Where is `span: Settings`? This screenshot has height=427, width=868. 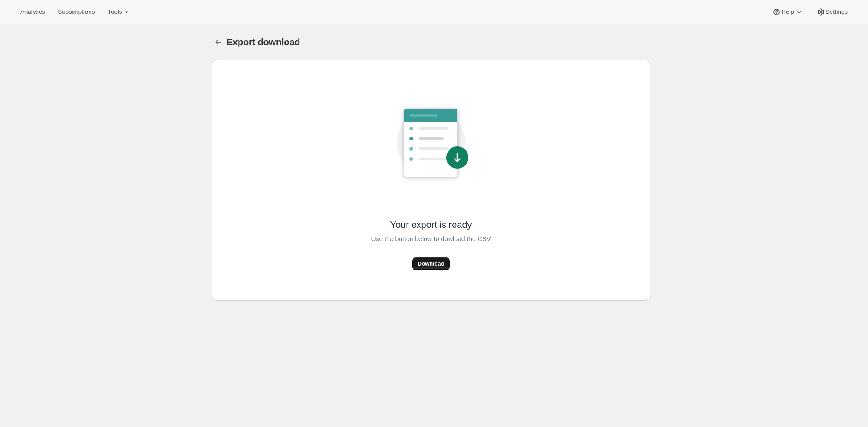 span: Settings is located at coordinates (836, 12).